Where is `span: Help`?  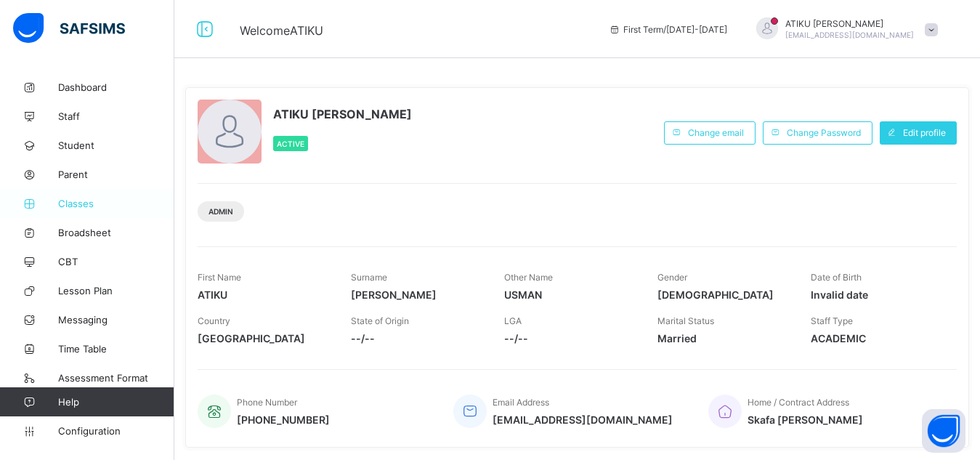
span: Help is located at coordinates (116, 402).